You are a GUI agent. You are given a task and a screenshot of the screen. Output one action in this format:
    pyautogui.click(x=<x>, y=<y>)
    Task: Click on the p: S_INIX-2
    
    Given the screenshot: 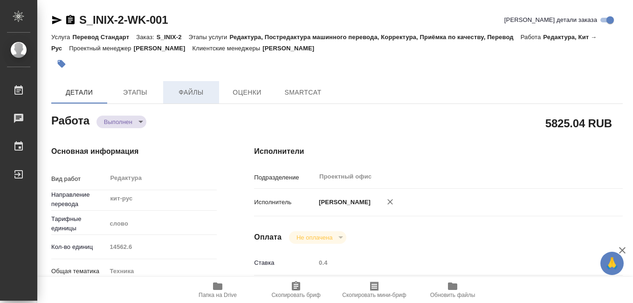 What is the action you would take?
    pyautogui.click(x=172, y=37)
    